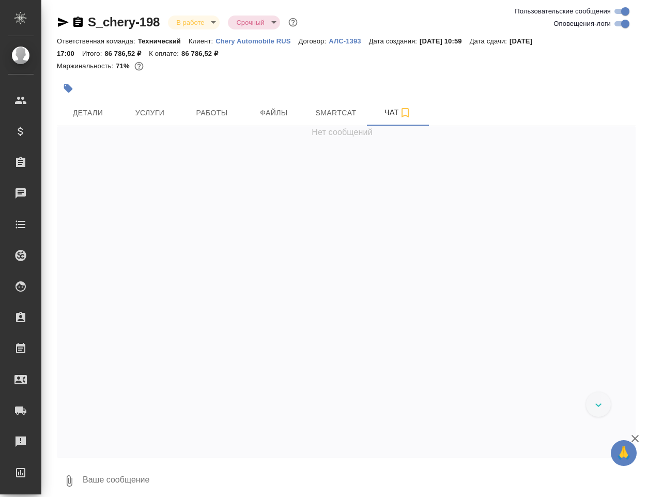 This screenshot has height=497, width=647. Describe the element at coordinates (314, 41) in the screenshot. I see `p: Договор:` at that location.